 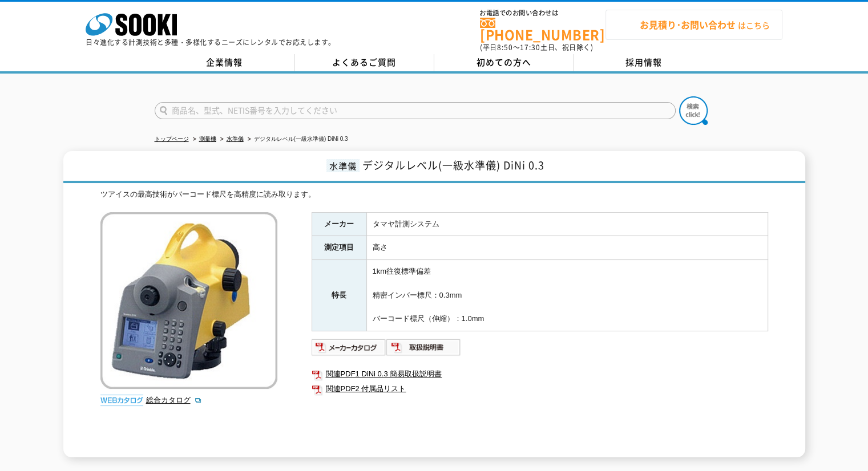 I want to click on th: 特長, so click(x=339, y=295).